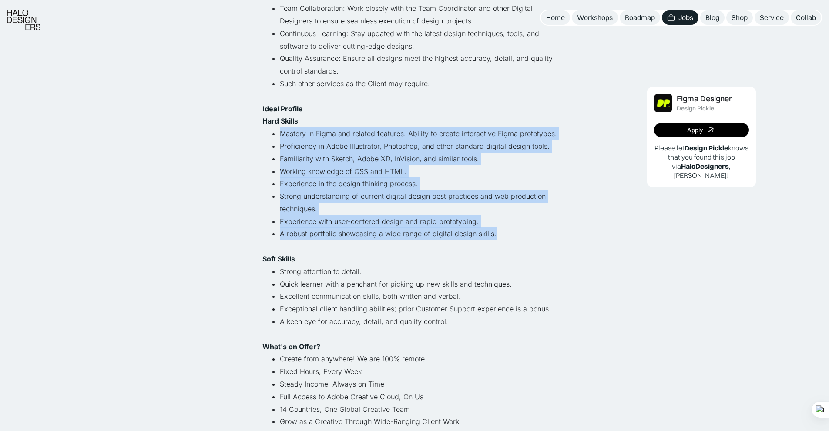 The width and height of the screenshot is (829, 431). I want to click on strong: Ideal Profile Hard Skills, so click(283, 115).